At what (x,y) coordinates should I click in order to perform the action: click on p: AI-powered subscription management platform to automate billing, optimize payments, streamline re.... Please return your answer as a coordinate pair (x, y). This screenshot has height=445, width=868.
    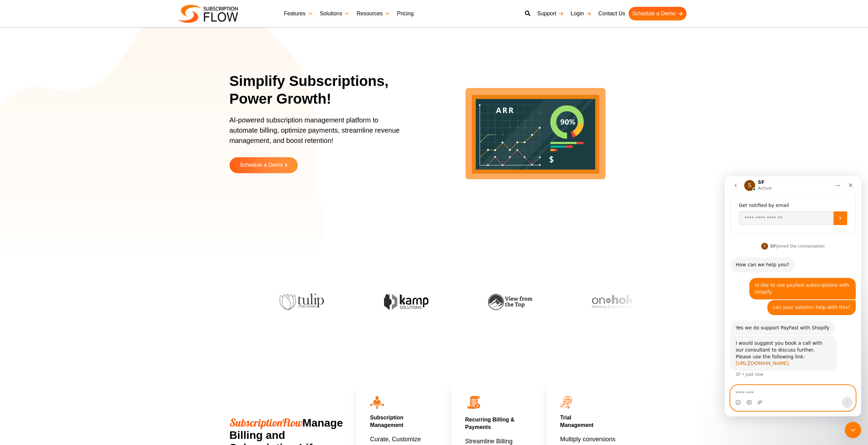
    Looking at the image, I should click on (318, 134).